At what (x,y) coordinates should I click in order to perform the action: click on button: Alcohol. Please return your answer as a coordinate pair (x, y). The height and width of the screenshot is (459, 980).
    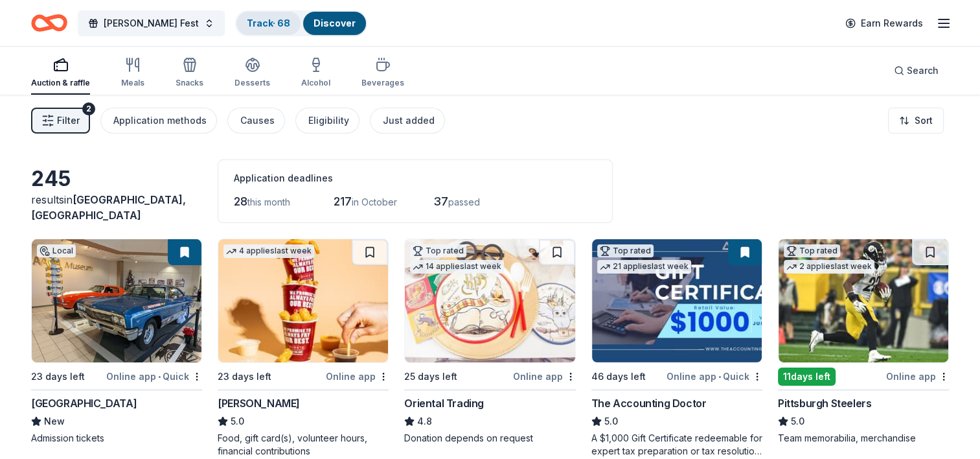
    Looking at the image, I should click on (315, 73).